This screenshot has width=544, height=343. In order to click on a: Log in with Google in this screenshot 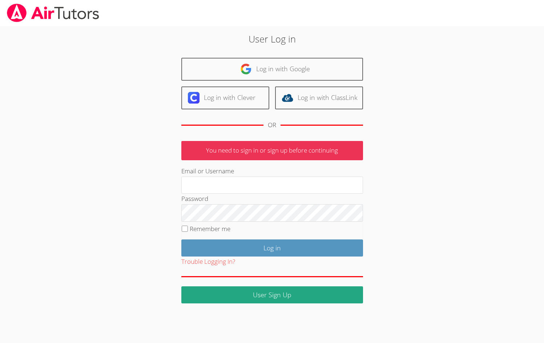, I will do `click(272, 69)`.